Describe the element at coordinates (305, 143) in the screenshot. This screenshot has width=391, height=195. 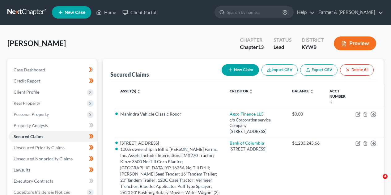
I see `div: $1,233,245.66` at that location.